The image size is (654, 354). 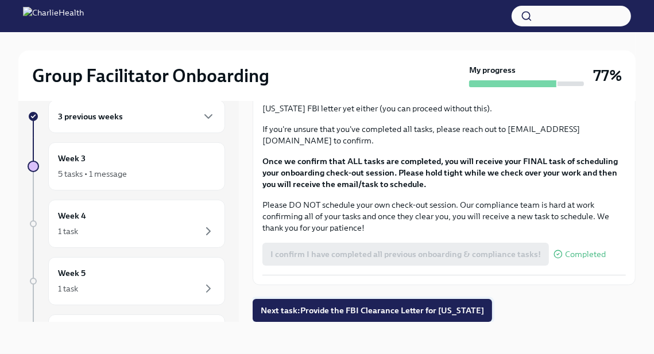 I want to click on a: Week 41 task, so click(x=126, y=224).